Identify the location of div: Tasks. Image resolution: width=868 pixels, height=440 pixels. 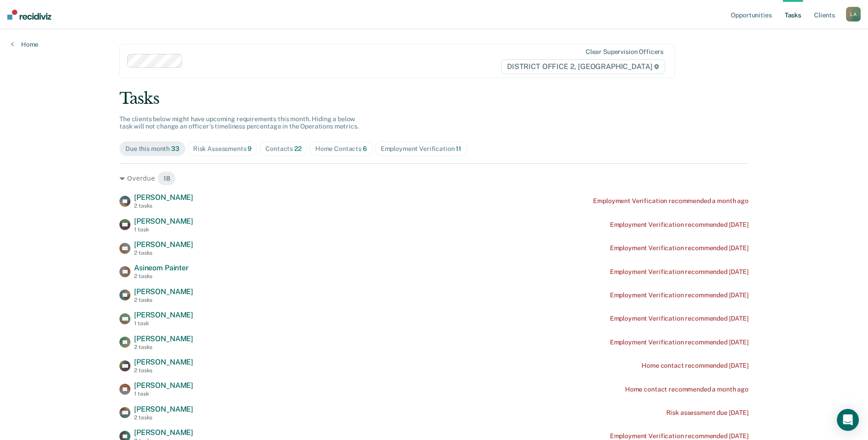
(433, 98).